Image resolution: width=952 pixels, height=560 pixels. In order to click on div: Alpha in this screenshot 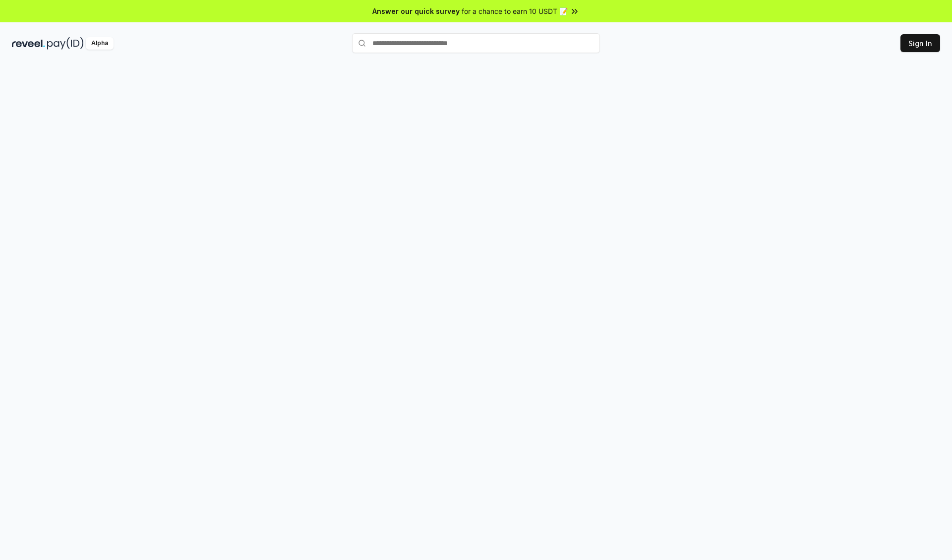, I will do `click(100, 43)`.